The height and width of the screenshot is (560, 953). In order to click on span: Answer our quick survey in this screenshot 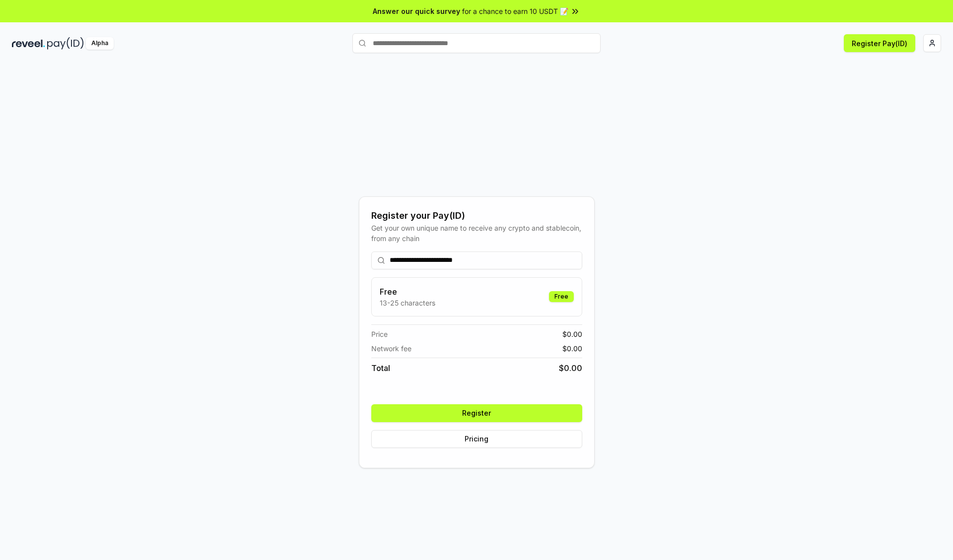, I will do `click(416, 11)`.